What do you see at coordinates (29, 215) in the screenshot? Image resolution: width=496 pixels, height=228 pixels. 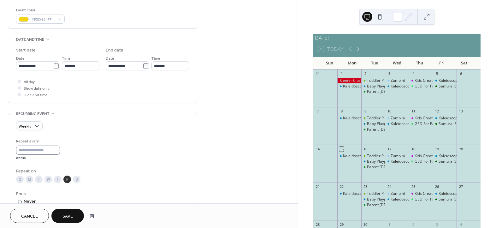 I see `button: Cancel` at bounding box center [29, 215].